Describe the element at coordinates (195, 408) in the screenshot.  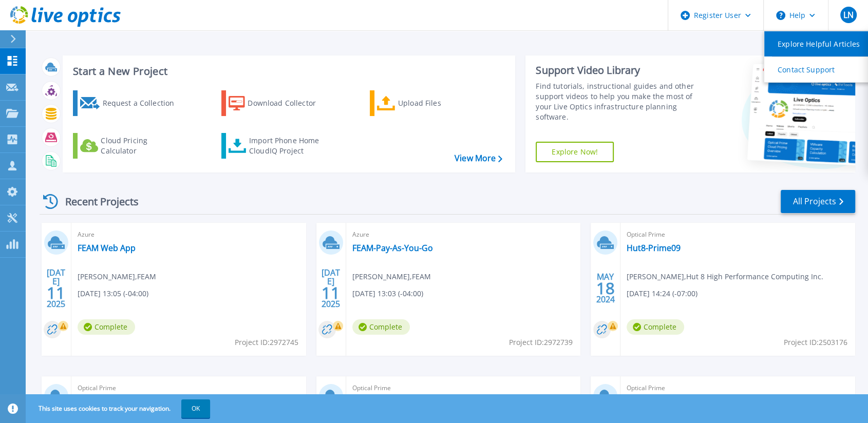
I see `button: OK` at that location.